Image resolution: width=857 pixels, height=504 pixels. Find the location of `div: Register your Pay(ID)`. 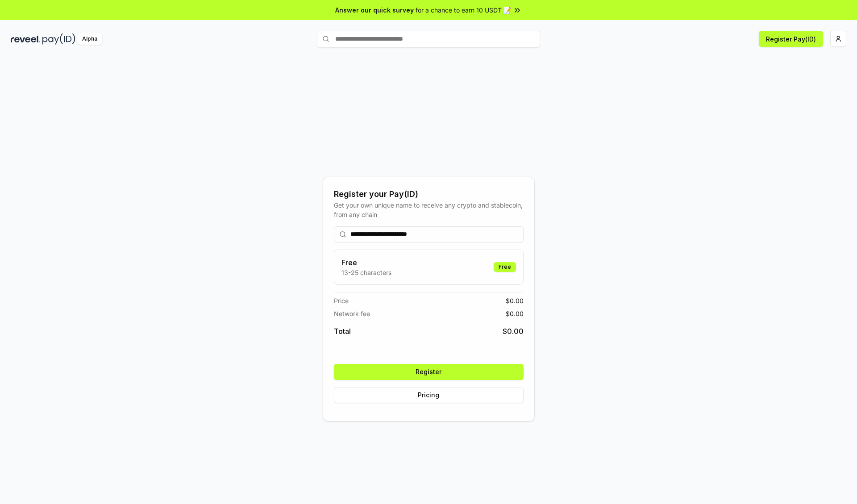

div: Register your Pay(ID) is located at coordinates (428, 194).